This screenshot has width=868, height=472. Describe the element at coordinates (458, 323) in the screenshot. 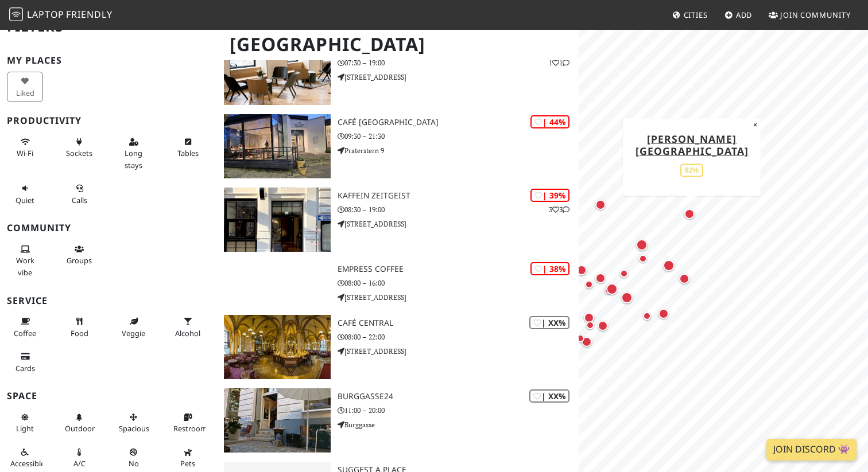

I see `h3: Café Central` at that location.